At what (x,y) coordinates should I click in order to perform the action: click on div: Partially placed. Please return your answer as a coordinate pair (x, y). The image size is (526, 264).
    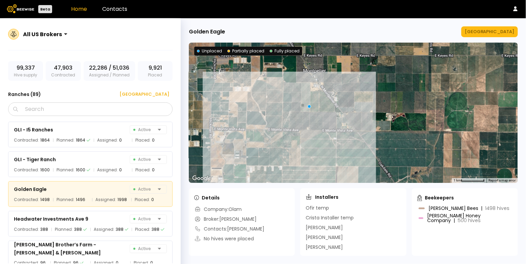
    Looking at the image, I should click on (246, 51).